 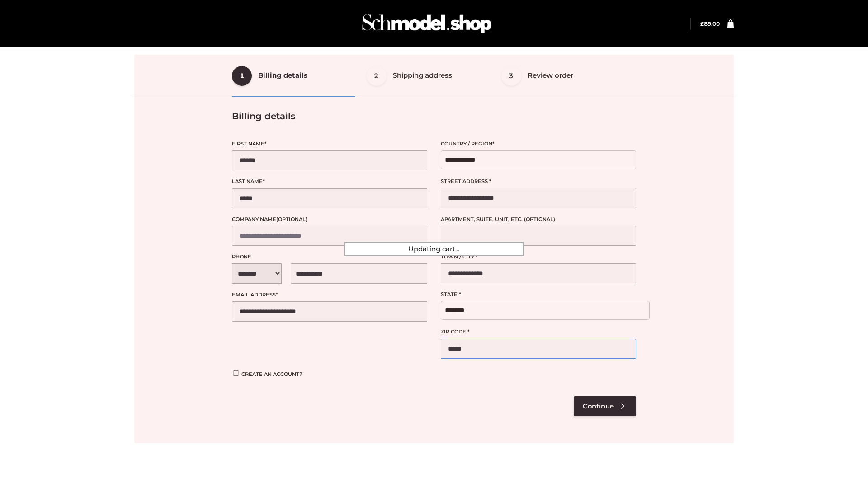 I want to click on a: £89.00, so click(x=710, y=23).